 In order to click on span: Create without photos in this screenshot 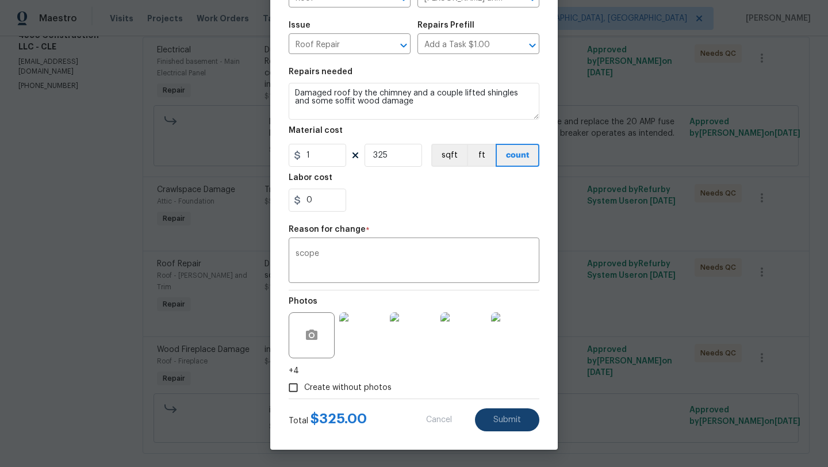, I will do `click(348, 387)`.